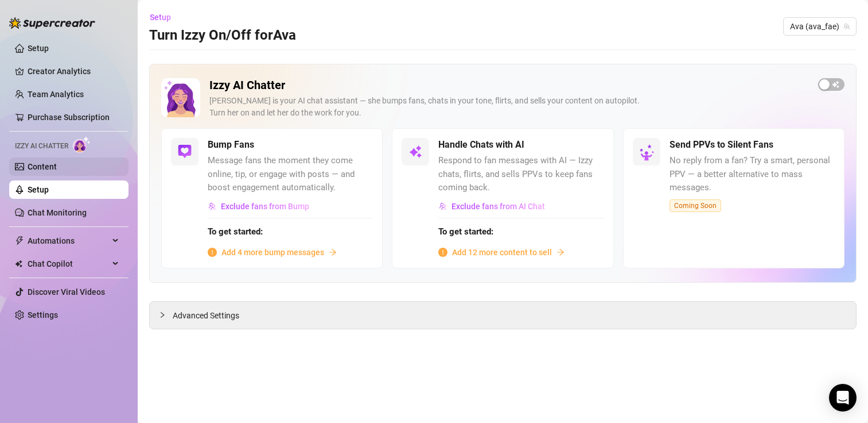  Describe the element at coordinates (55, 94) in the screenshot. I see `a: Team Analytics` at that location.